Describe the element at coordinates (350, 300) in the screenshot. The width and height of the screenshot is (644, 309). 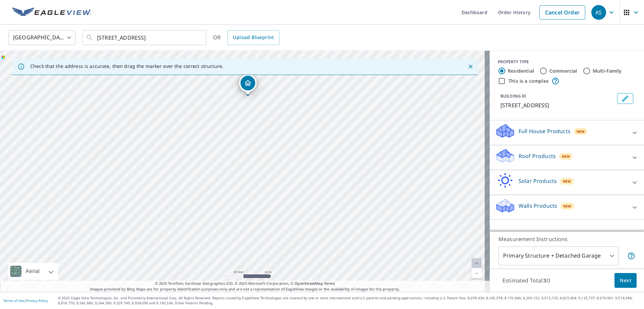
I see `p: © 2025 Eagle View Technologies, Inc. and Pictometry International Corp. All Rights Reserved. Repo...` at that location.